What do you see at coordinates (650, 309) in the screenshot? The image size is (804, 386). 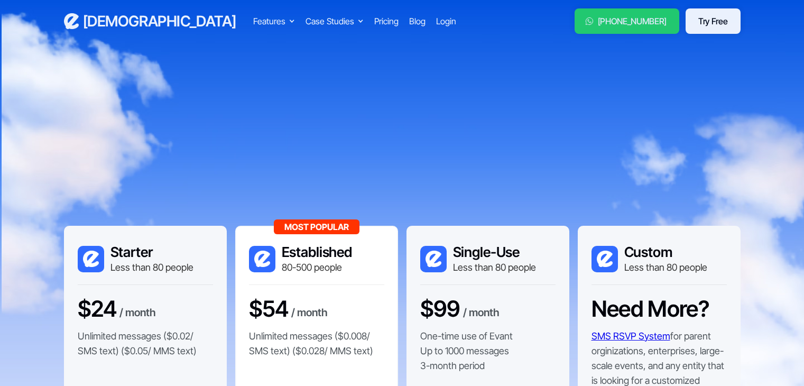 I see `h3: Need More?` at bounding box center [650, 309].